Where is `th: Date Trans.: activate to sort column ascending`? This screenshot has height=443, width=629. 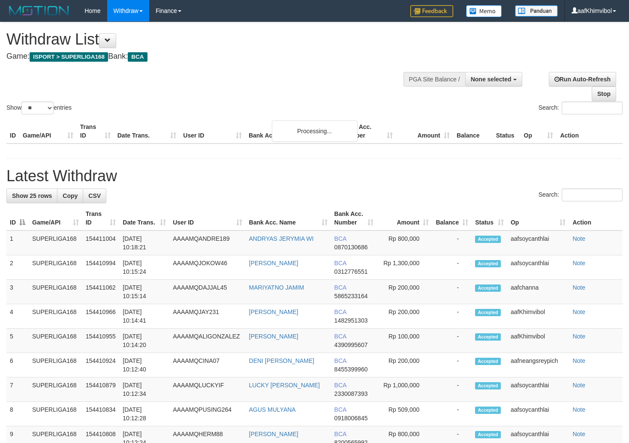
th: Date Trans.: activate to sort column ascending is located at coordinates (144, 218).